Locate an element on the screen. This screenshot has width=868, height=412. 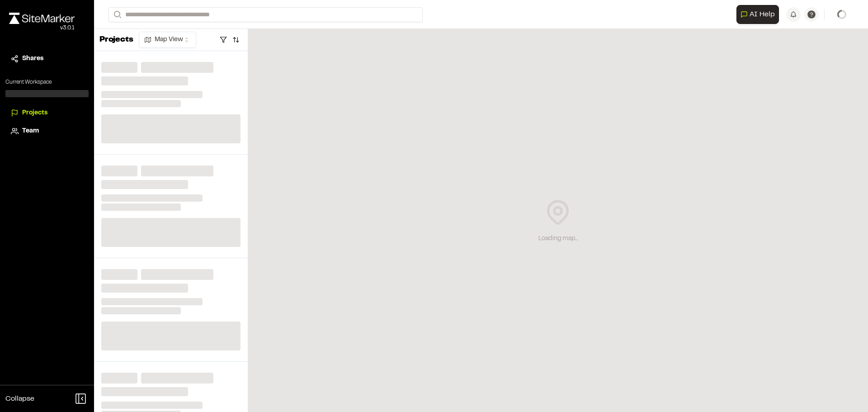
span: Team is located at coordinates (30, 131).